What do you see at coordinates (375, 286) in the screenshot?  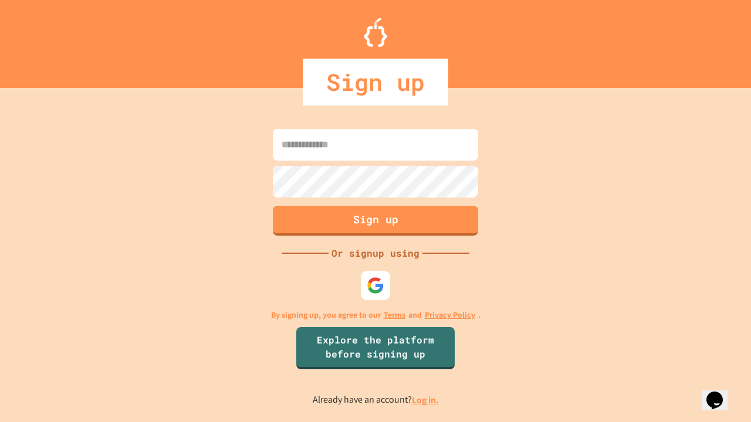 I see `img: google-icon.svg` at bounding box center [375, 286].